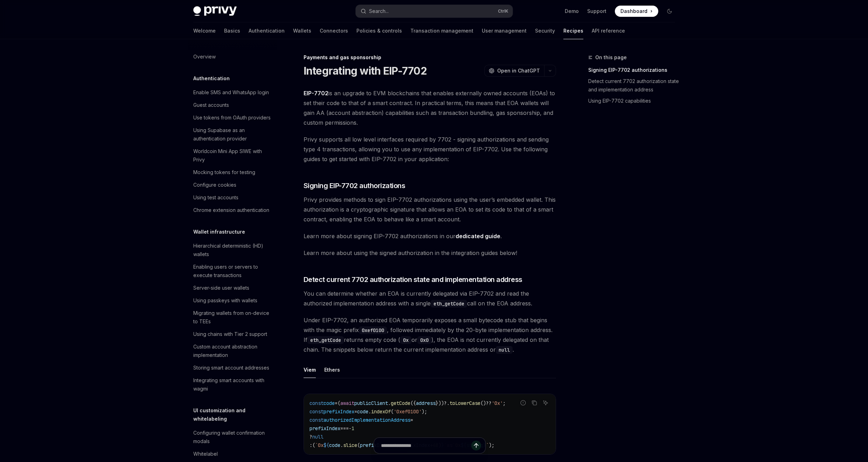 This screenshot has width=868, height=462. I want to click on div: Migrating wallets from on-device to TEEs, so click(233, 317).